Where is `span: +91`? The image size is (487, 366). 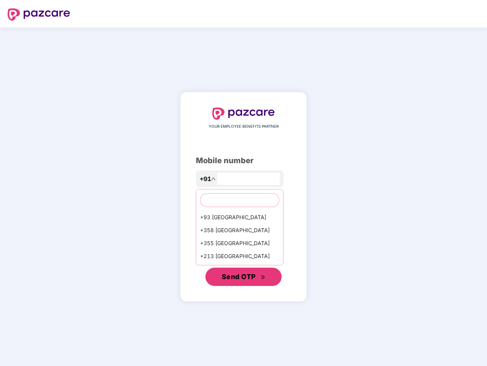
span: +91 is located at coordinates (205, 179).